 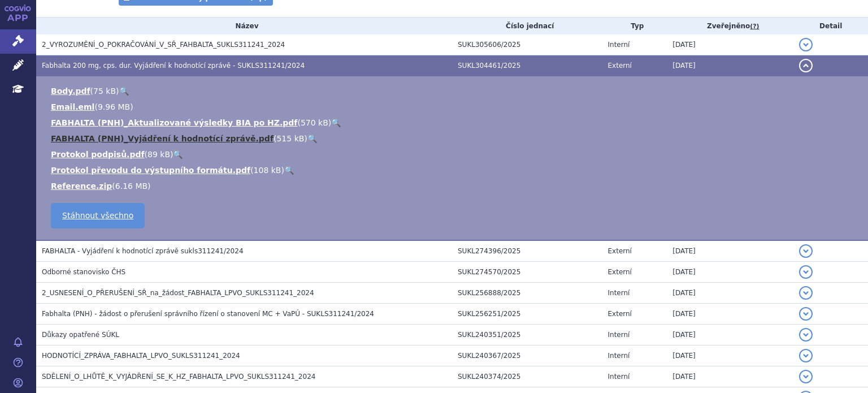 What do you see at coordinates (527, 356) in the screenshot?
I see `td: SUKL240367/2025` at bounding box center [527, 356].